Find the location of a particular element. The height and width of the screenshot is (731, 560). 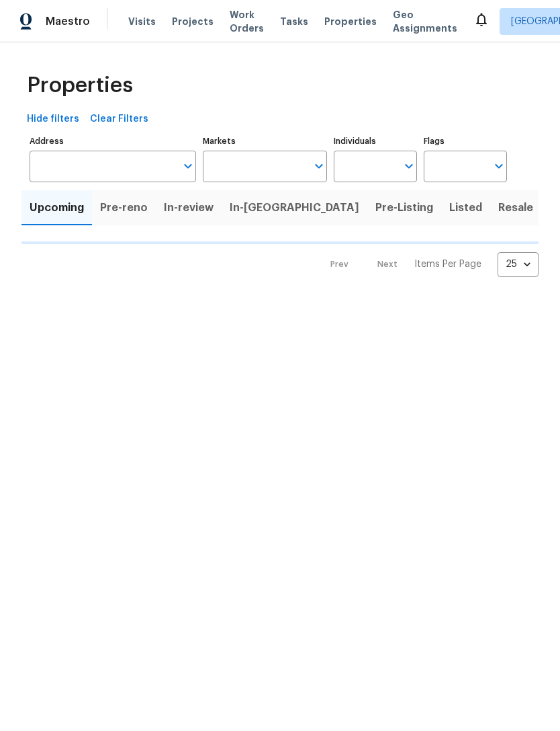

span: Pre-Listing is located at coordinates (404, 207).